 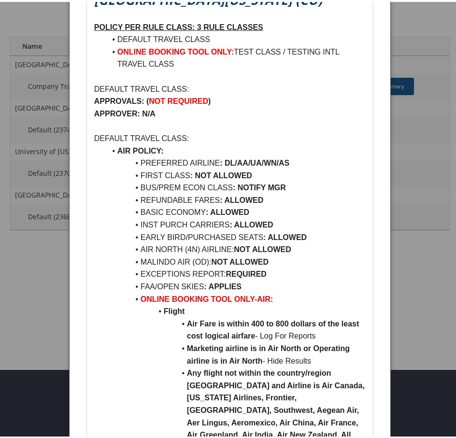 What do you see at coordinates (236, 186) in the screenshot?
I see `li: BUS/PREM ECON CLASS` at bounding box center [236, 186].